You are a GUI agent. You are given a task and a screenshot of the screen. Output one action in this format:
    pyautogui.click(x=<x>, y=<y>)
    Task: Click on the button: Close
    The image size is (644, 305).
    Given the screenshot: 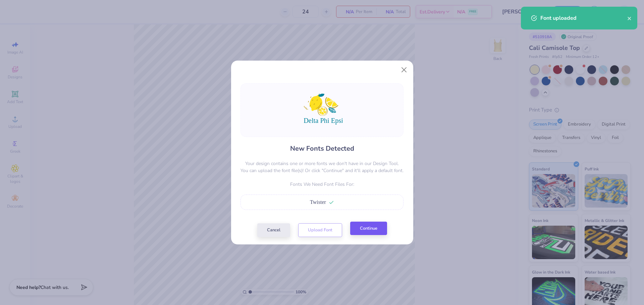 What is the action you would take?
    pyautogui.click(x=404, y=70)
    